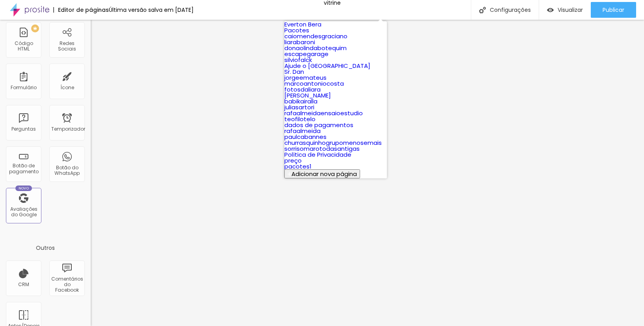  Describe the element at coordinates (318, 154) in the screenshot. I see `font: Política de Privacidade` at that location.